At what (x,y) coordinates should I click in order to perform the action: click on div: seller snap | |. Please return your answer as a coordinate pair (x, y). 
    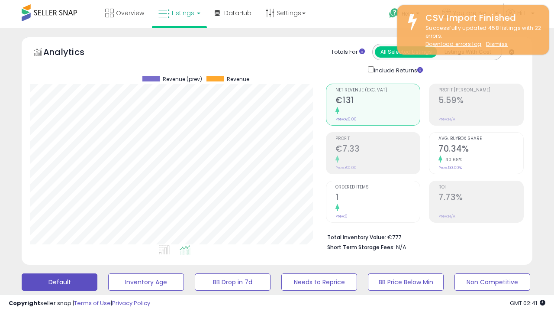
    Looking at the image, I should click on (79, 303).